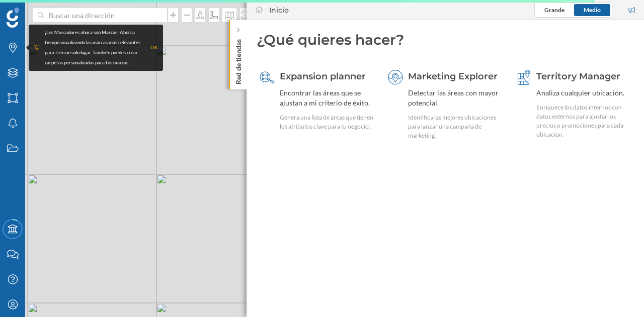 The width and height of the screenshot is (644, 317). I want to click on p: Red de tiendas, so click(239, 60).